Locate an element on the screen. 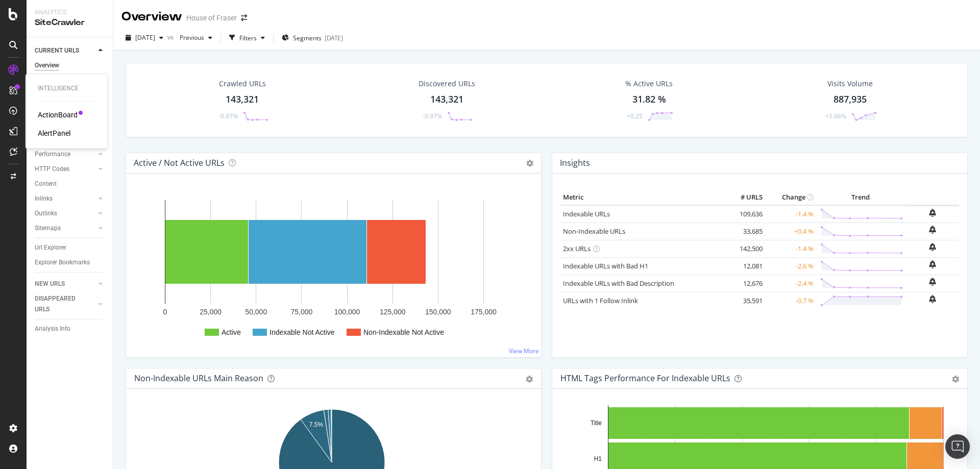  div: +0.25 is located at coordinates (634, 115).